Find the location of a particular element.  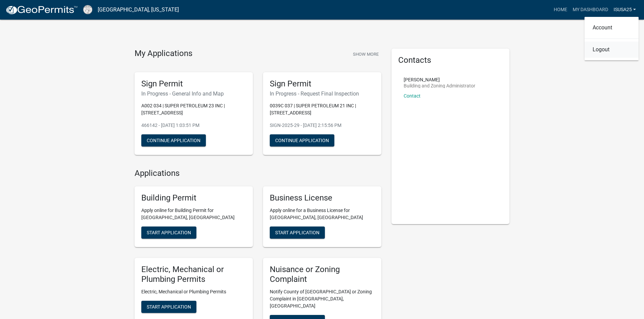

h6: In Progress - Request Final Inspection is located at coordinates (322, 93).